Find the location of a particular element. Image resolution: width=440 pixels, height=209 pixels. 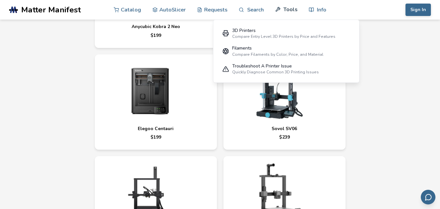

div: Compare Filaments by Color, Price, and Material is located at coordinates (278, 54).